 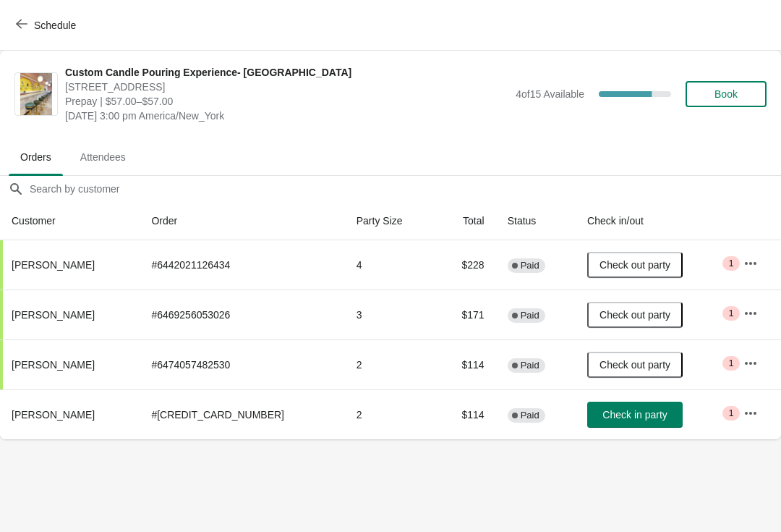 What do you see at coordinates (549, 94) in the screenshot?
I see `span: 4 of 15 Available` at bounding box center [549, 94].